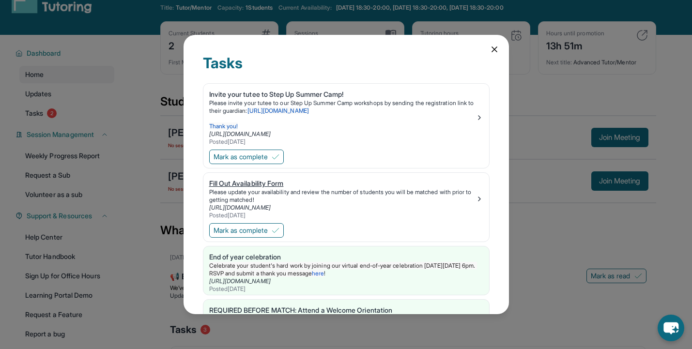 The height and width of the screenshot is (349, 692). Describe the element at coordinates (346, 324) in the screenshot. I see `a: REQUIRED BEFORE MATCH: Attend a Welcome OrientationSign up for the earliest one-hour online orien...` at that location.